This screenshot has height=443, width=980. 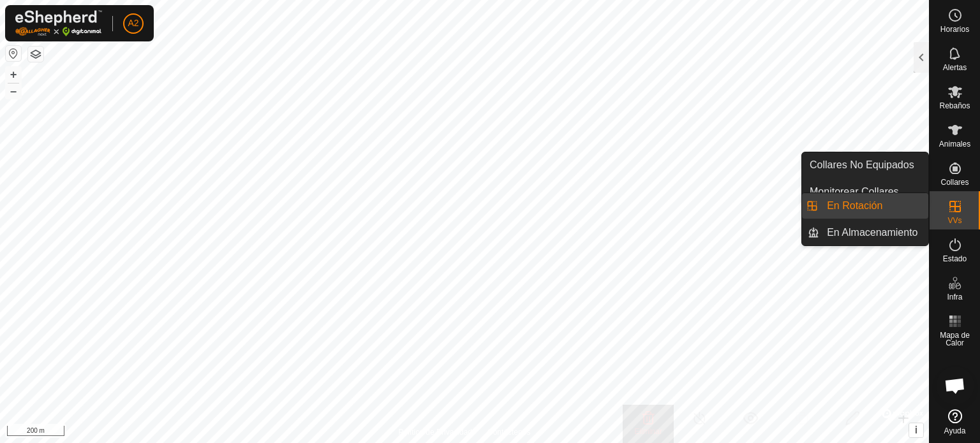 I want to click on span: VVs, so click(x=954, y=220).